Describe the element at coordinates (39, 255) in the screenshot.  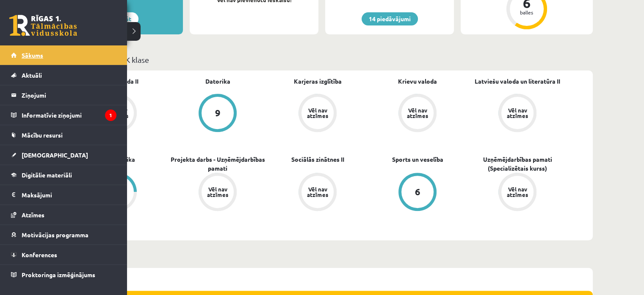
I see `span: Konferences` at that location.